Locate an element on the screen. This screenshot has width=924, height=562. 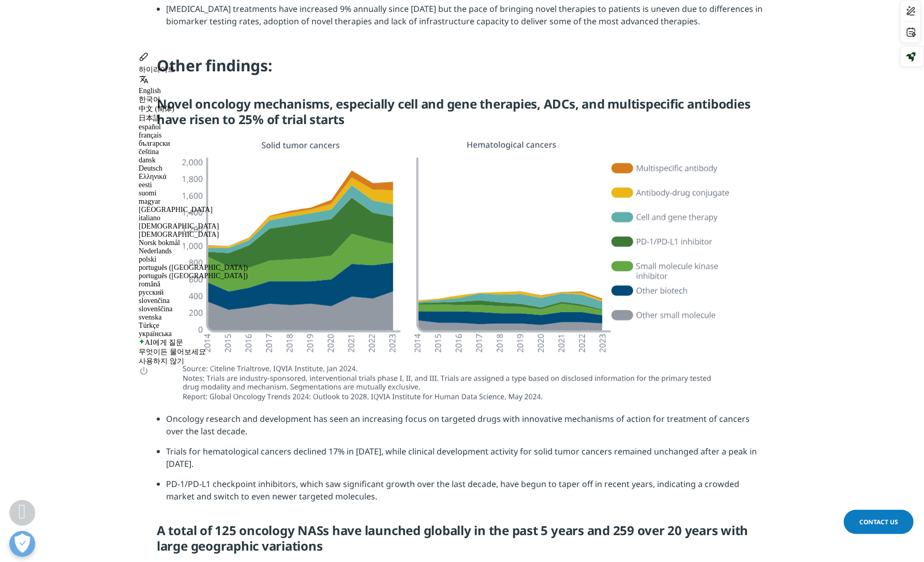
div: Türkçe is located at coordinates (193, 325).